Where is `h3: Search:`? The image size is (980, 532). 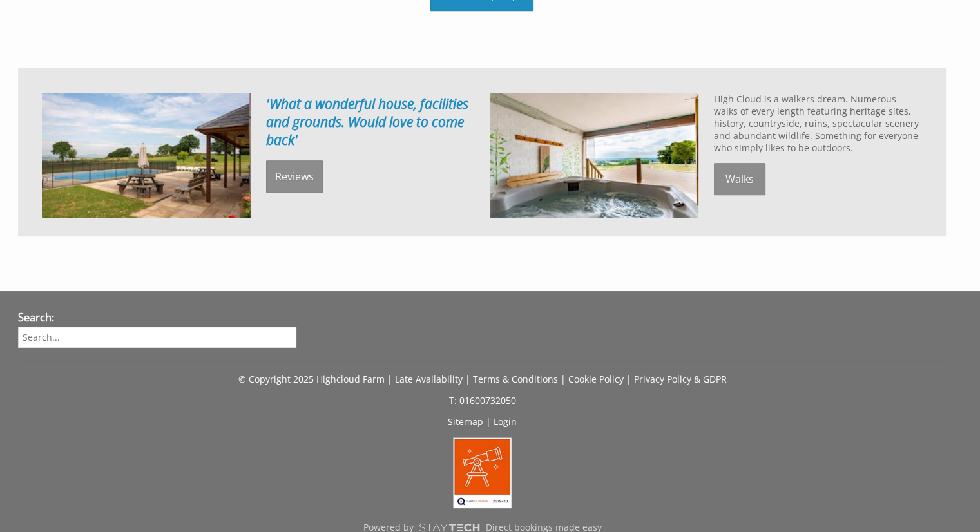 h3: Search: is located at coordinates (158, 318).